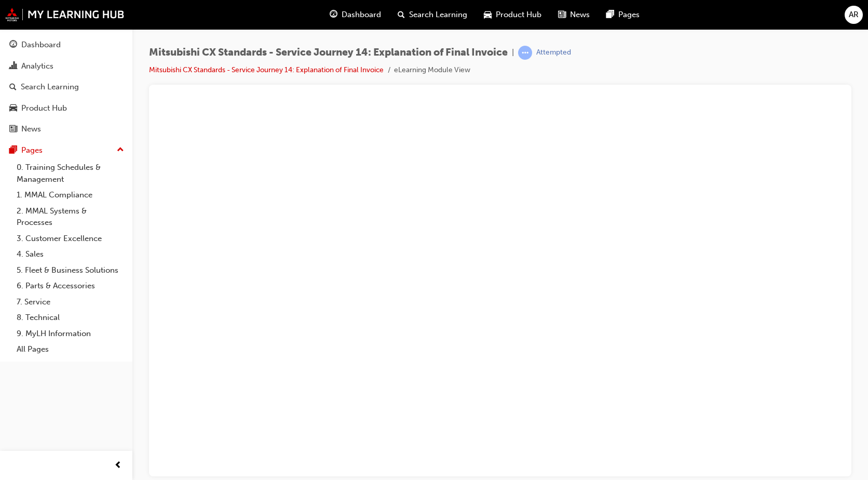 The height and width of the screenshot is (480, 868). I want to click on a: 3. Customer Excellence, so click(70, 238).